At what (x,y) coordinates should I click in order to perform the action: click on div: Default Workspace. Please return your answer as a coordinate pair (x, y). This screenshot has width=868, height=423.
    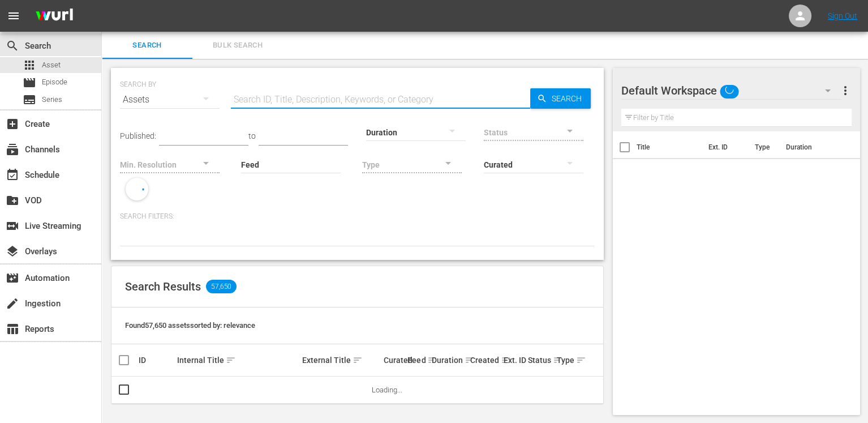
    Looking at the image, I should click on (731, 90).